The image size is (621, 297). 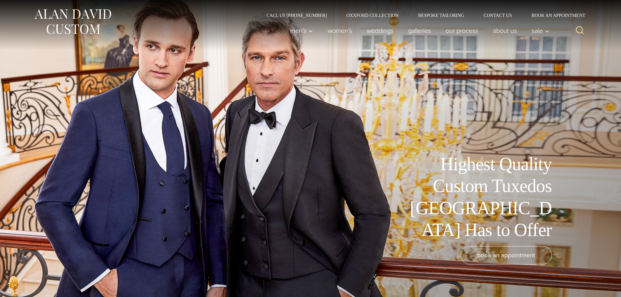 I want to click on a: Women’s, so click(x=340, y=31).